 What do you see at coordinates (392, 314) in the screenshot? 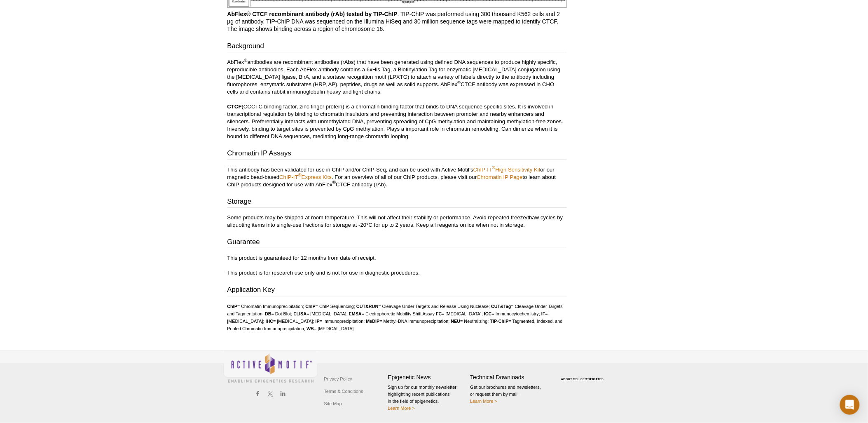
I see `li: = Electrophoretic Mobility Shift Assay` at bounding box center [392, 314].